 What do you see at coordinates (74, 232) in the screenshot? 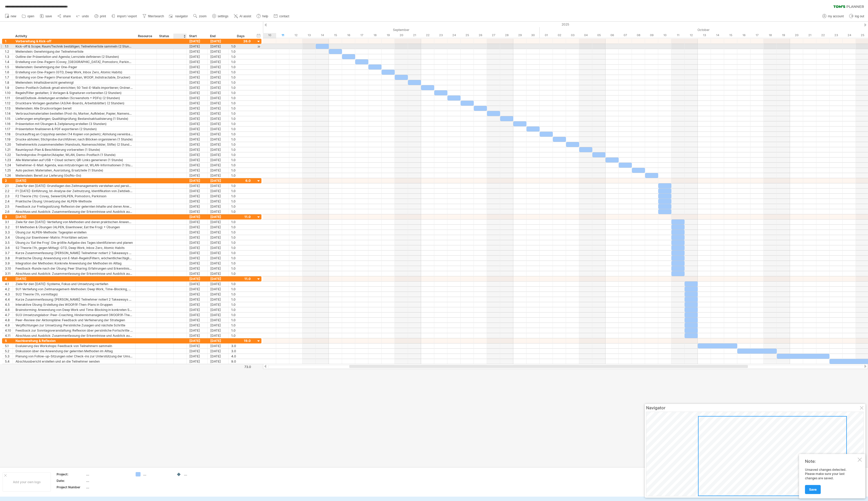
I see `div: Übung zur ALPEN-Methode: Tagesplan erstellen` at bounding box center [74, 232].